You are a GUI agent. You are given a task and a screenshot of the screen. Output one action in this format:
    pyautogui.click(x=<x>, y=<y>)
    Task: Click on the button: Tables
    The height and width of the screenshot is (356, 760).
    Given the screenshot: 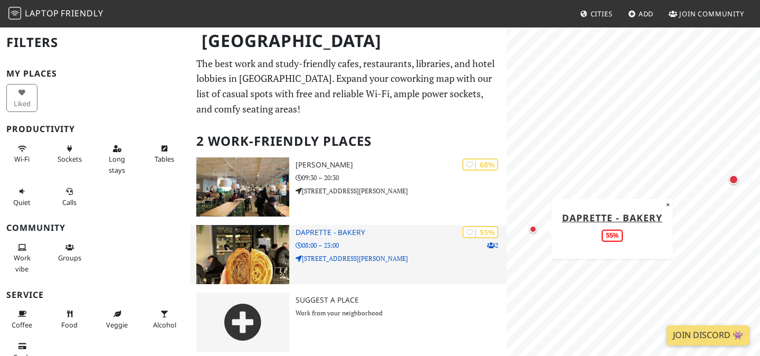 What is the action you would take?
    pyautogui.click(x=164, y=154)
    